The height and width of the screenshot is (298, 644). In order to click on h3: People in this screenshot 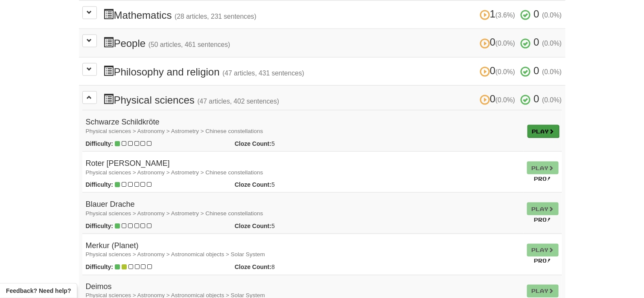, I will do `click(333, 42)`.